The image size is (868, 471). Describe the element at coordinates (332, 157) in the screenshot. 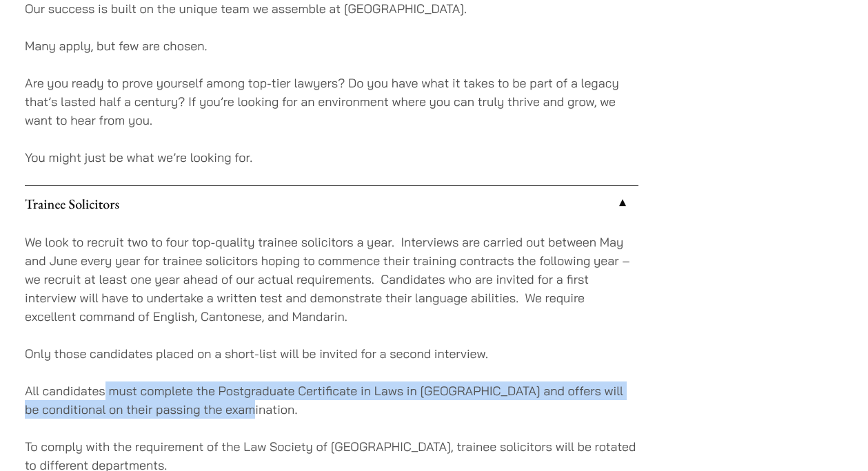

I see `p: You might just be what we’re looking for.` at that location.